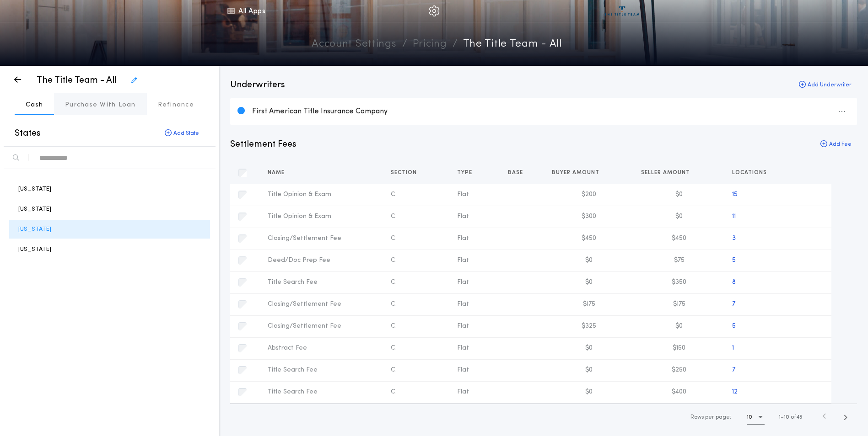 This screenshot has width=868, height=436. Describe the element at coordinates (667, 173) in the screenshot. I see `span: Seller Amount` at that location.